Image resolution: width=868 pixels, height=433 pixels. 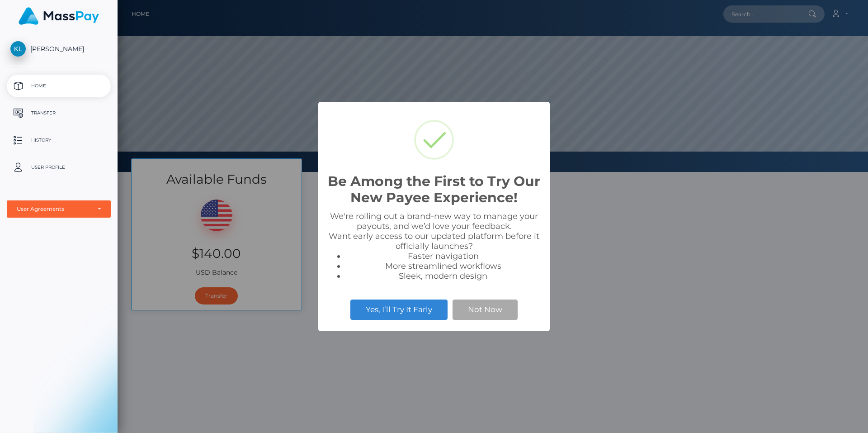 I want to click on p: Transfer, so click(x=59, y=113).